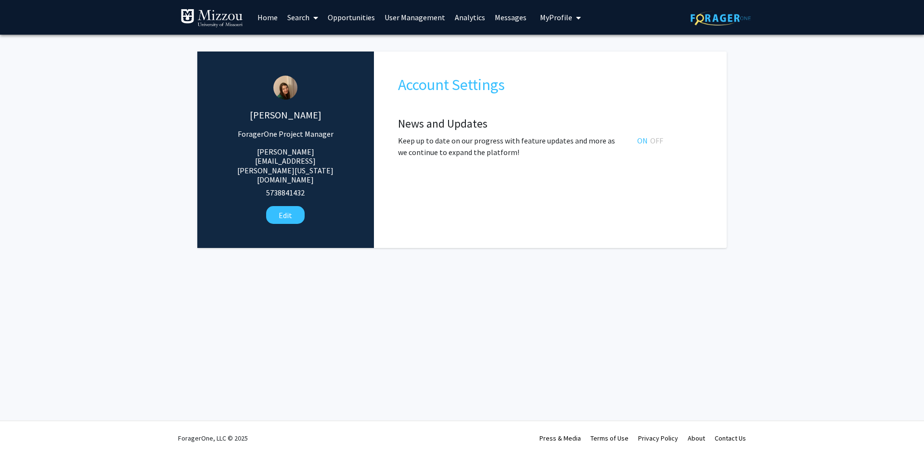  Describe the element at coordinates (285, 88) in the screenshot. I see `img: Profile Picture` at that location.